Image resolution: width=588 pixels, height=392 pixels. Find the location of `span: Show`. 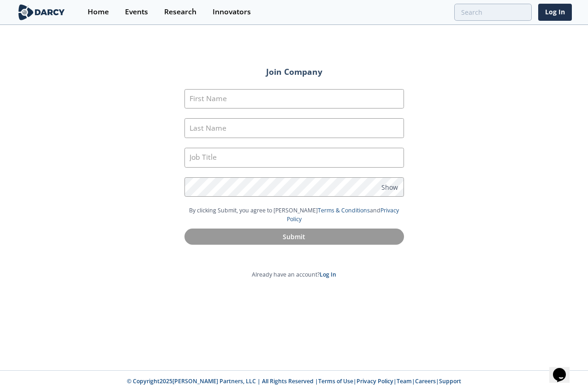

span: Show is located at coordinates (390, 186).